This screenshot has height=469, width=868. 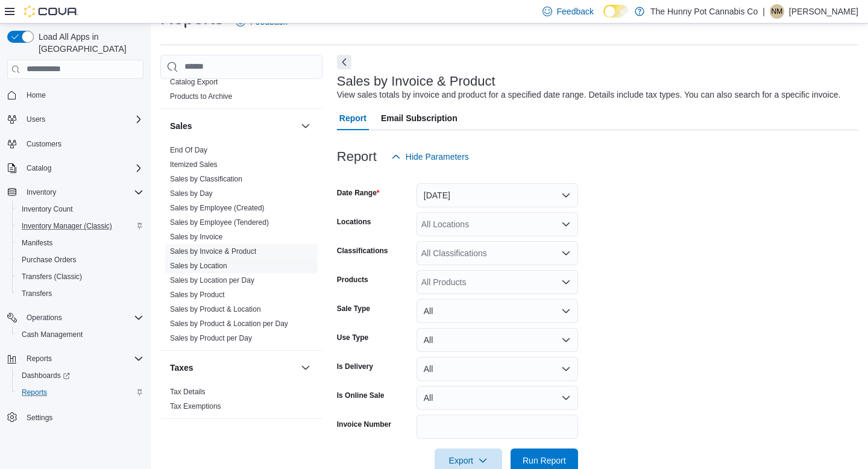 I want to click on span: Cash Management, so click(x=52, y=335).